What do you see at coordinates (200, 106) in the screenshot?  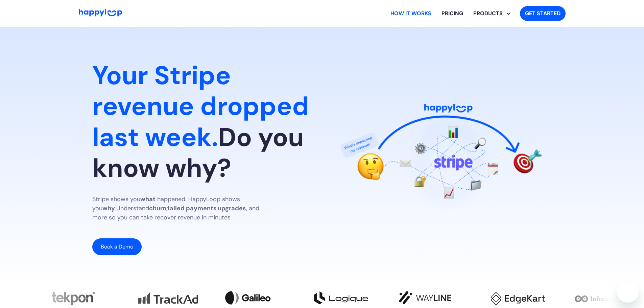 I see `span: Your Stripe revenue dropped last week.` at bounding box center [200, 106].